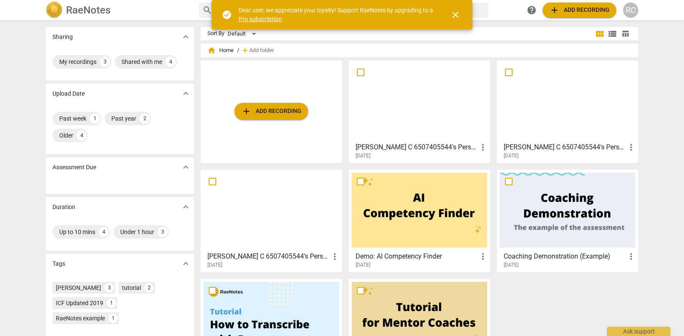 This screenshot has height=336, width=684. Describe the element at coordinates (142, 62) in the screenshot. I see `div: Shared with me` at that location.